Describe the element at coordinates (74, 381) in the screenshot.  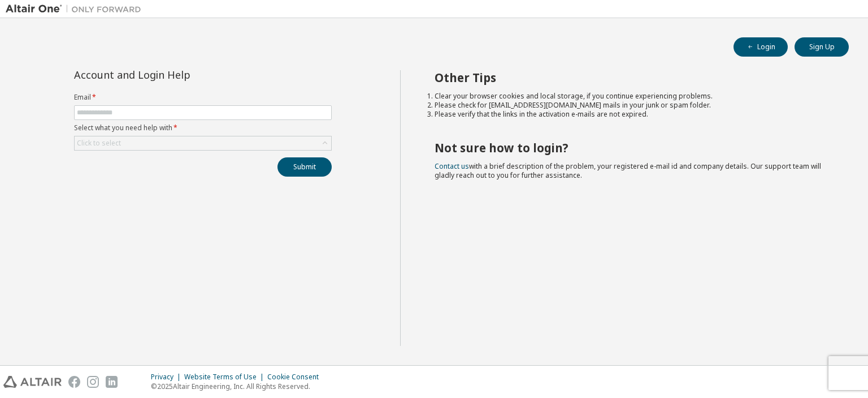
I see `img: facebook.svg` at that location.